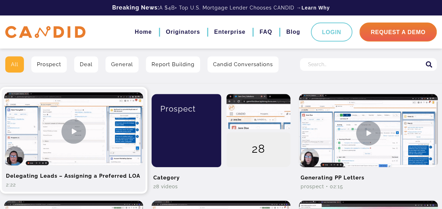 Image resolution: width=442 pixels, height=209 pixels. I want to click on a: Request A Demo, so click(398, 32).